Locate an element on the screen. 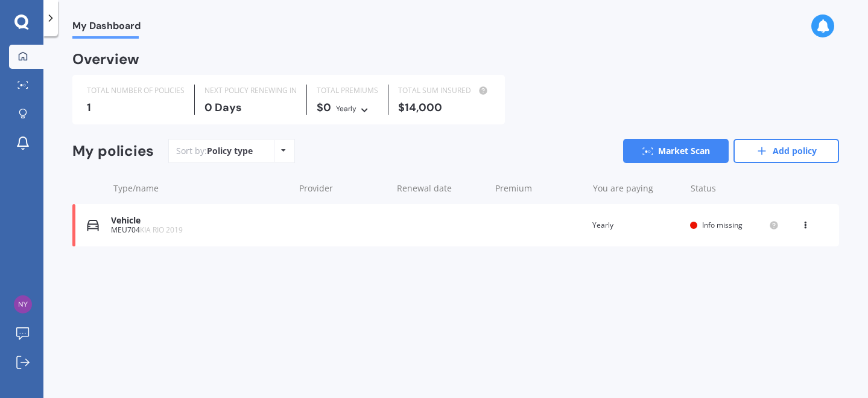 The height and width of the screenshot is (398, 868). div: Overview is located at coordinates (106, 59).